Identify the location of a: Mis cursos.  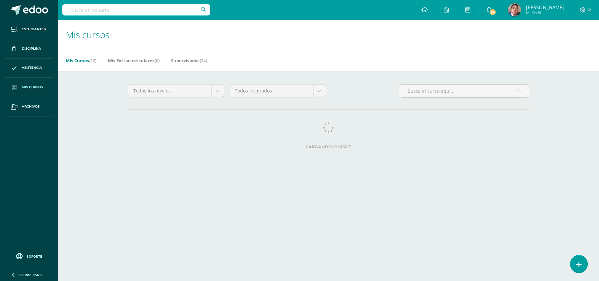
(29, 87).